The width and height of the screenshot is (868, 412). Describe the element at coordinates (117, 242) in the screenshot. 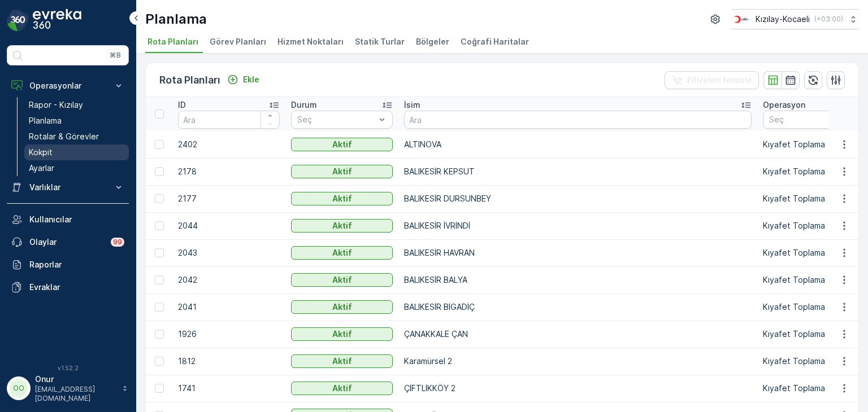

I see `p: 99` at that location.